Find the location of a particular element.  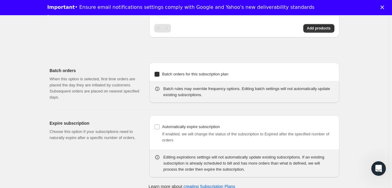

nav: Pagination is located at coordinates (162, 28).